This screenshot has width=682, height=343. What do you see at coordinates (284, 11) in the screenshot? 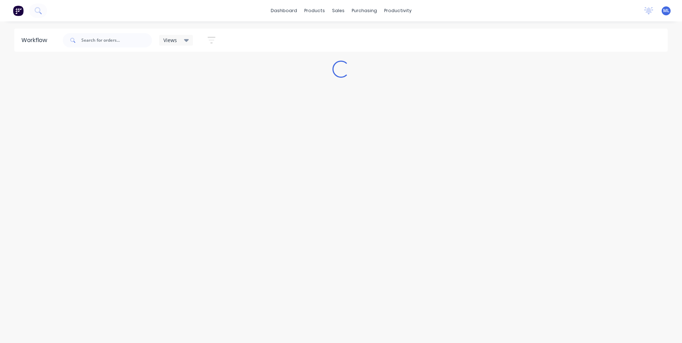
I see `a: dashboard` at bounding box center [284, 11].